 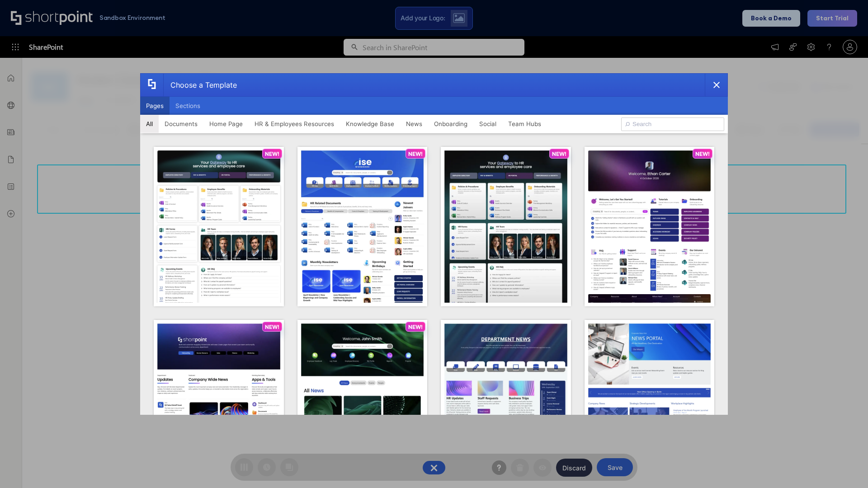 What do you see at coordinates (226, 124) in the screenshot?
I see `button: Home Page` at bounding box center [226, 124].